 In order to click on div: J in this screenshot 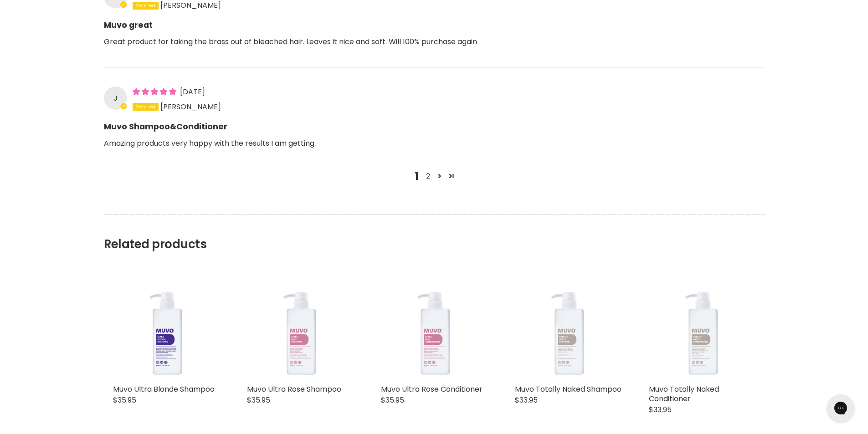, I will do `click(116, 98)`.